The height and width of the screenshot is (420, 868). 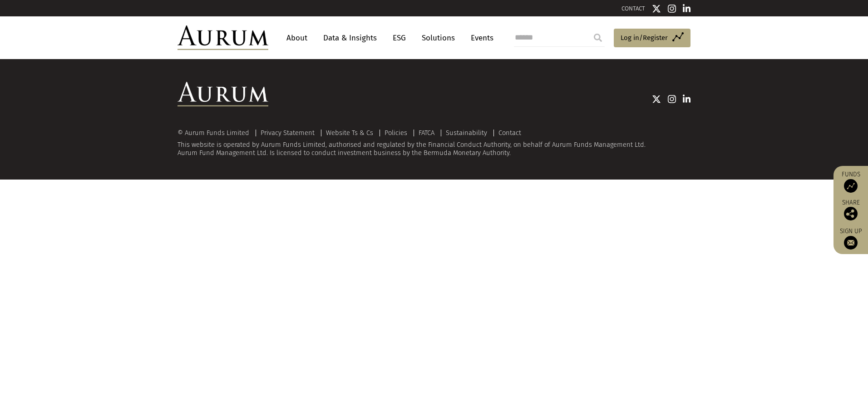 I want to click on img: Aurum, so click(x=223, y=38).